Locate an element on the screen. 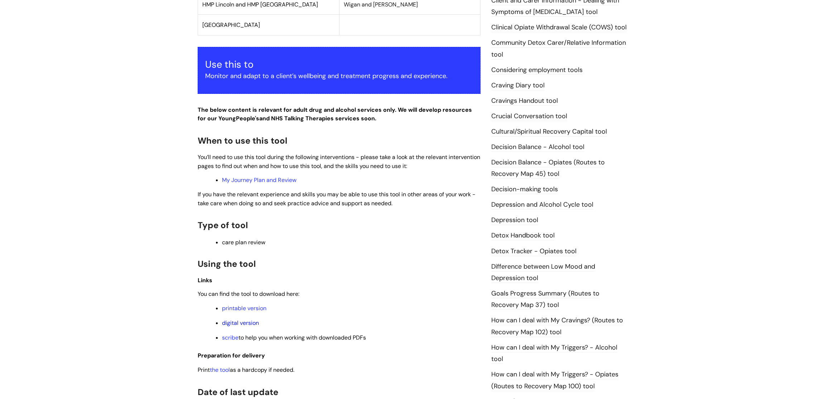 This screenshot has height=399, width=825. a: scribe is located at coordinates (230, 337).